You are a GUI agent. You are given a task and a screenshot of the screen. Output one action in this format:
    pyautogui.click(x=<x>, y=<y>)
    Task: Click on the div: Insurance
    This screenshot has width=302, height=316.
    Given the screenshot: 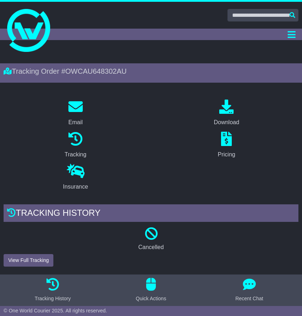 What is the action you would take?
    pyautogui.click(x=76, y=187)
    